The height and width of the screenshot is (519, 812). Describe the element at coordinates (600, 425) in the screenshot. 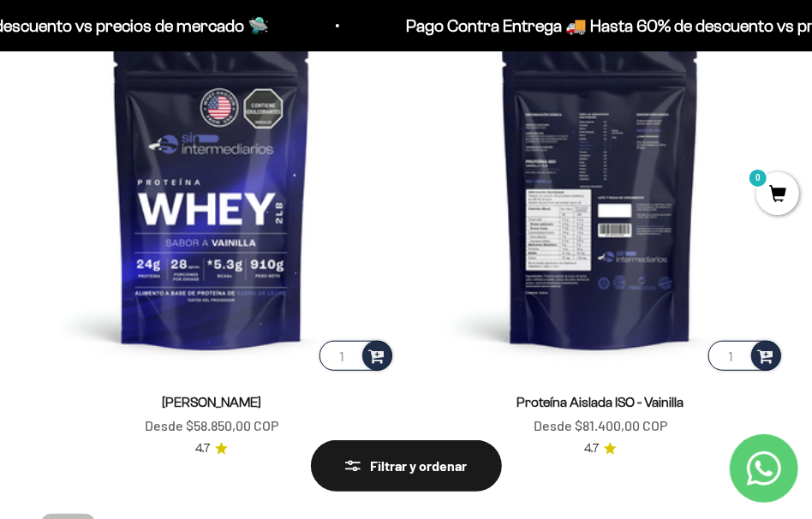

I see `sale-price: Desde $81.400,00 COP` at that location.